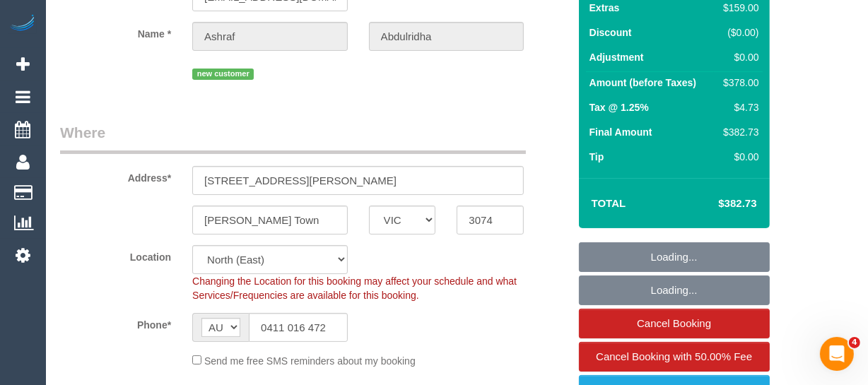 This screenshot has height=385, width=868. I want to click on label: Final Amount, so click(620, 132).